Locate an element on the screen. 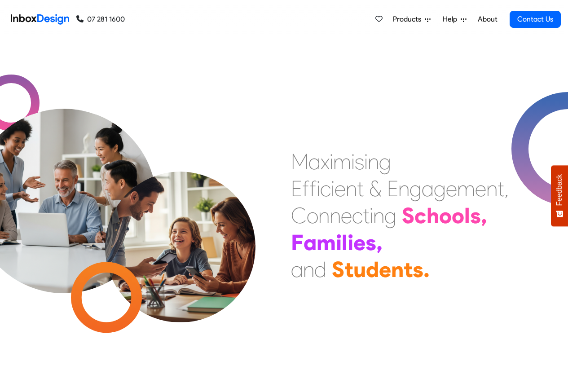 Image resolution: width=568 pixels, height=392 pixels. a: Products is located at coordinates (412, 19).